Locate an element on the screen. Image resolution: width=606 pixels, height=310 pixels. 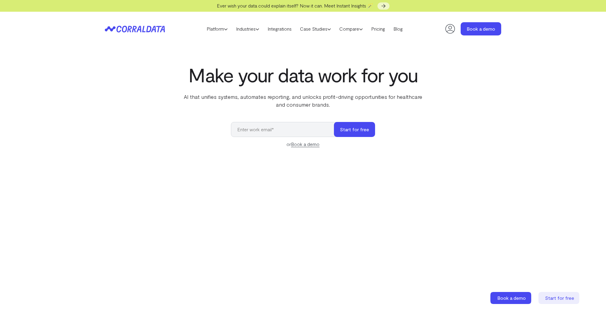
a: Industries is located at coordinates (248, 29).